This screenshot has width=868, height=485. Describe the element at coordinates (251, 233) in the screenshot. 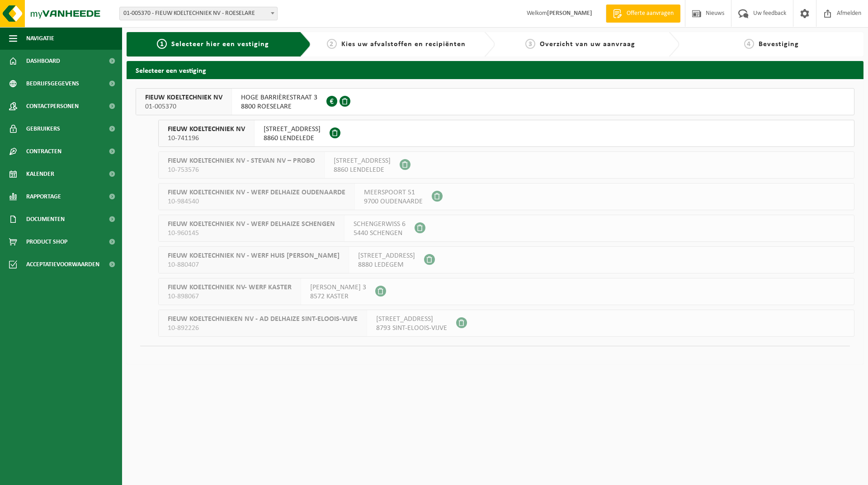

I see `span: 10-960145` at that location.